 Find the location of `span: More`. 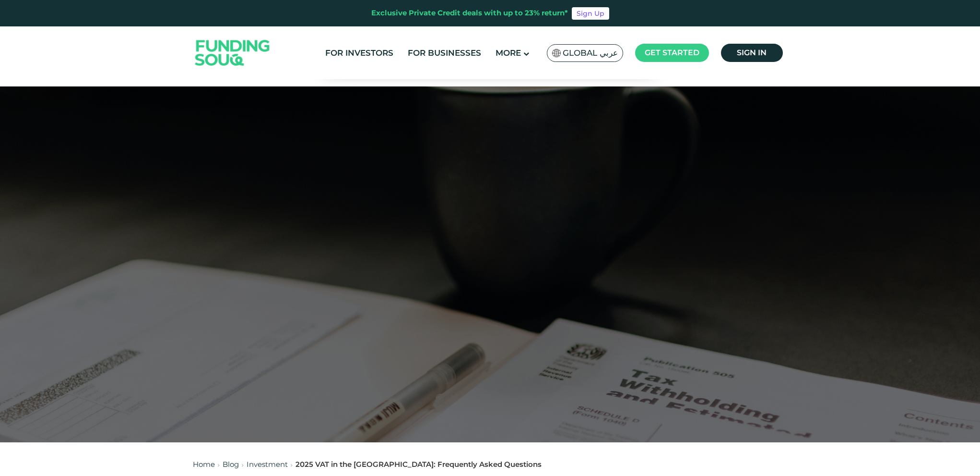

span: More is located at coordinates (508, 53).